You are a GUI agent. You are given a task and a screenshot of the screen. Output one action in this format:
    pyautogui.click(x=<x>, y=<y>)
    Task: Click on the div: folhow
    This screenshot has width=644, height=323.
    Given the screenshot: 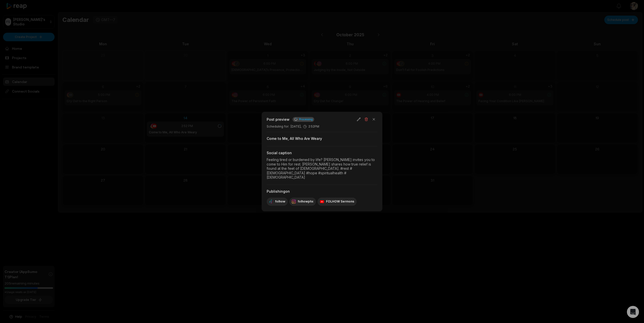 What is the action you would take?
    pyautogui.click(x=277, y=201)
    